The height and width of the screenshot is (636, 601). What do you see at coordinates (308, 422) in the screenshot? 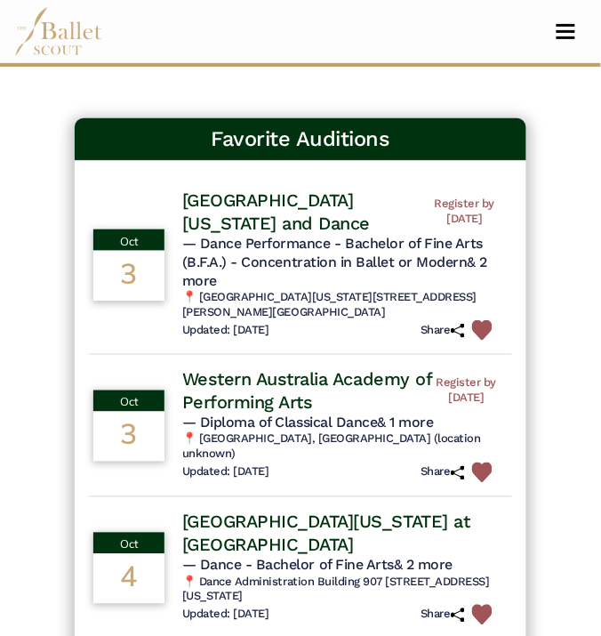
I see `span: — Diploma of Classical Dance` at bounding box center [308, 422].